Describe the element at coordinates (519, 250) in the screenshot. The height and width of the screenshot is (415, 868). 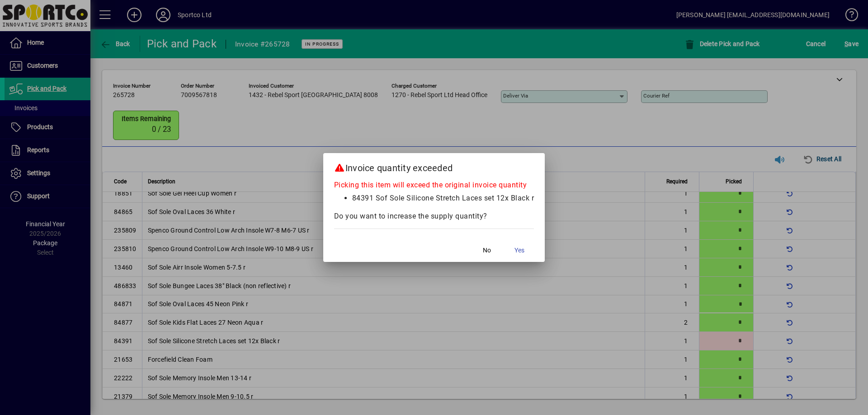
I see `button: Yes` at that location.